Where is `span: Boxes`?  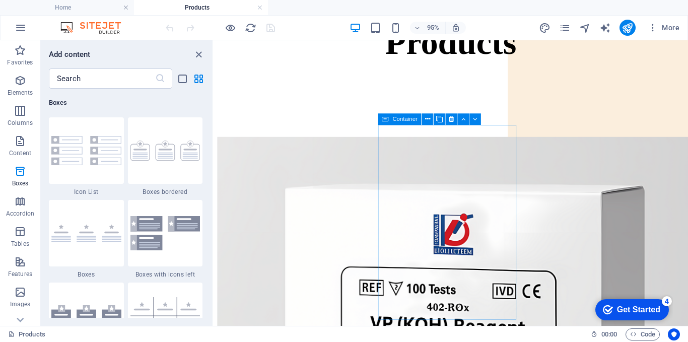
span: Boxes is located at coordinates (86, 274).